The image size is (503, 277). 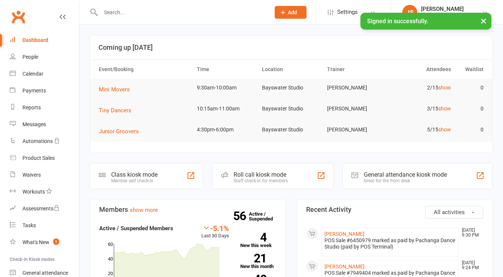 What do you see at coordinates (254, 258) in the screenshot?
I see `strong: 21` at bounding box center [254, 258].